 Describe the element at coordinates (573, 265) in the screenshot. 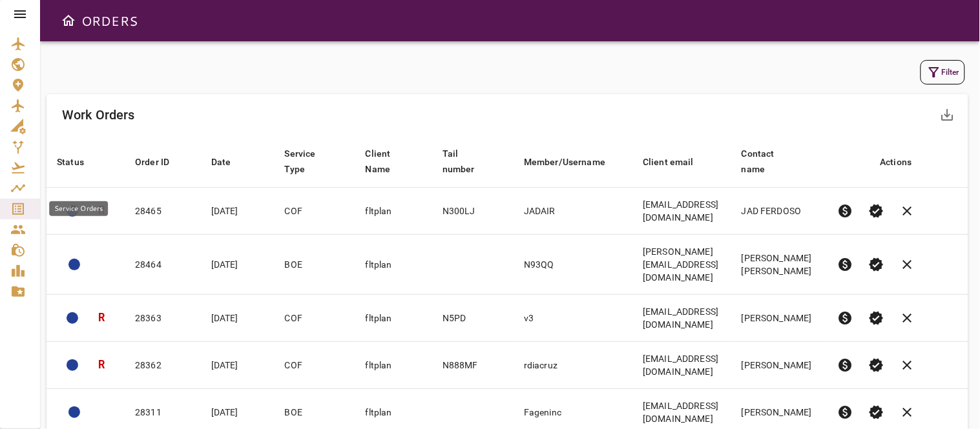

I see `td: N93QQ` at that location.